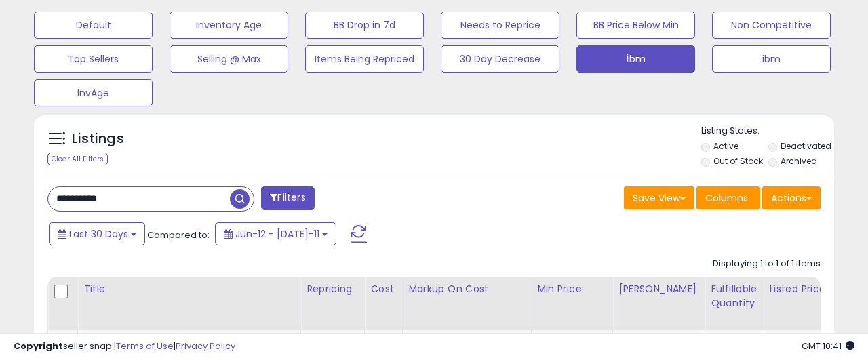 The width and height of the screenshot is (868, 360). I want to click on button: Filters, so click(288, 198).